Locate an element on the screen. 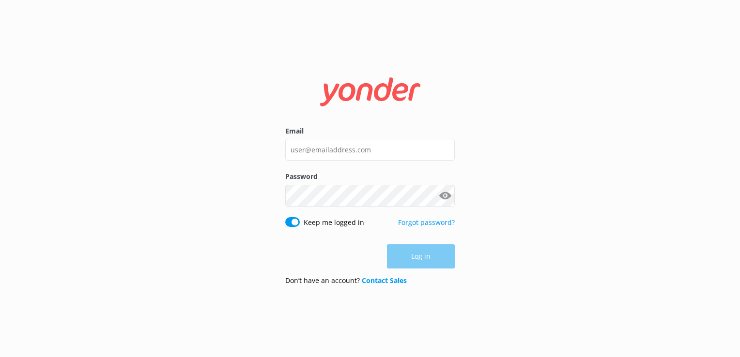 This screenshot has width=740, height=357. label: Email is located at coordinates (370, 131).